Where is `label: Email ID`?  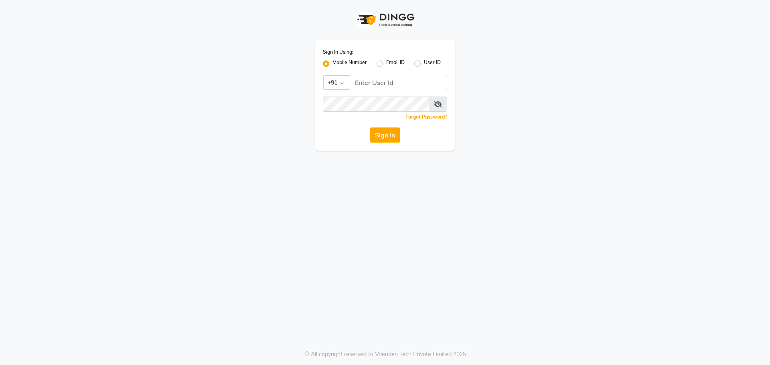
label: Email ID is located at coordinates (395, 64).